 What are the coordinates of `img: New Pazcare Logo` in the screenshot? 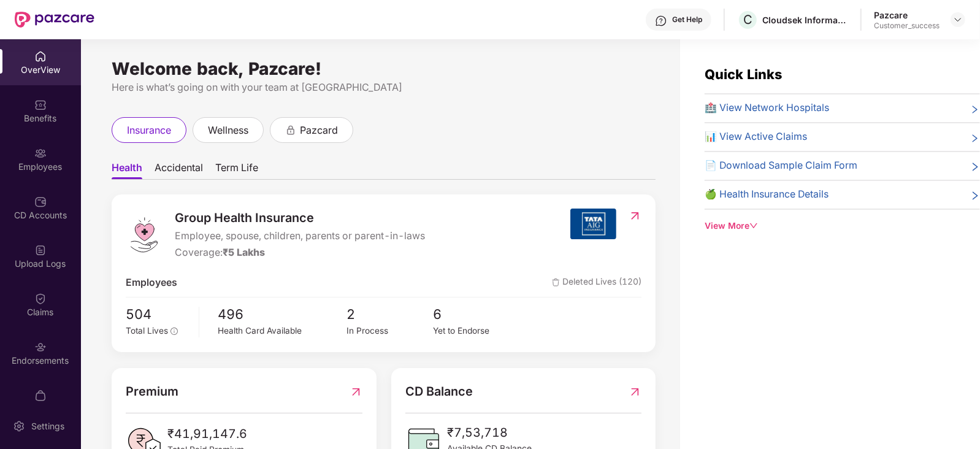 It's located at (54, 20).